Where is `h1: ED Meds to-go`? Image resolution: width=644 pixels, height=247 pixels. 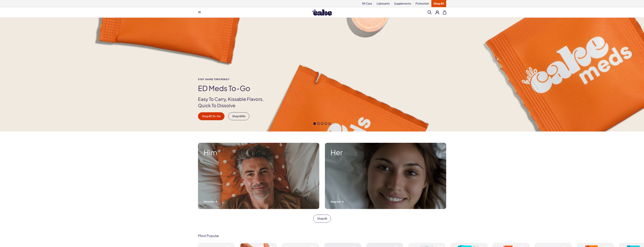
h1: ED Meds to-go is located at coordinates (234, 88).